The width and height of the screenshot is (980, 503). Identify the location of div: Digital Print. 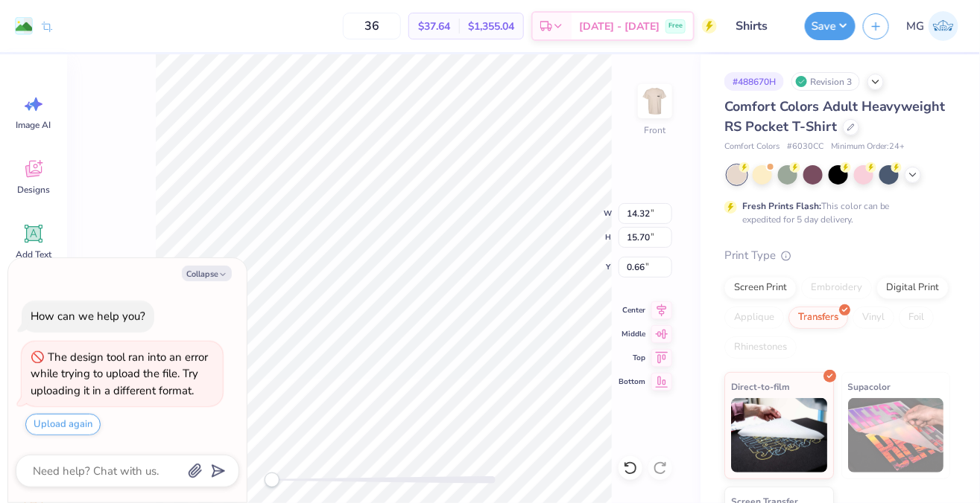
(912, 288).